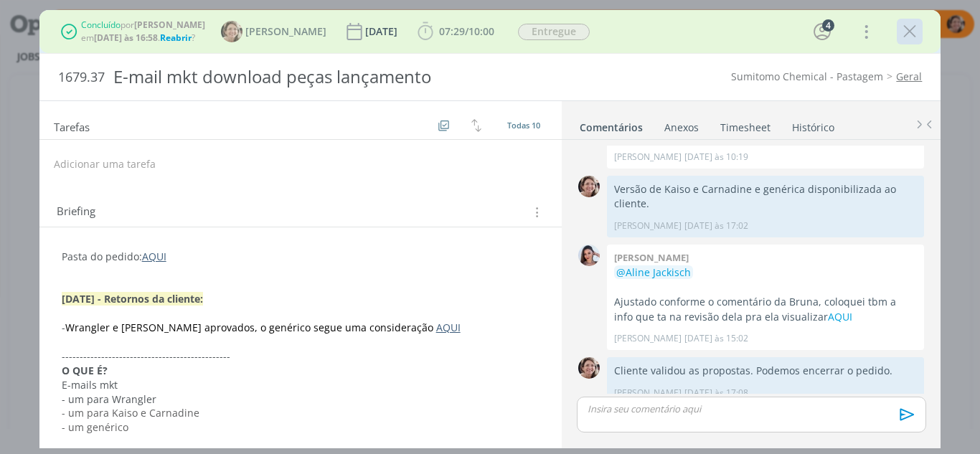  I want to click on img: arrow-down-up.svg, so click(476, 126).